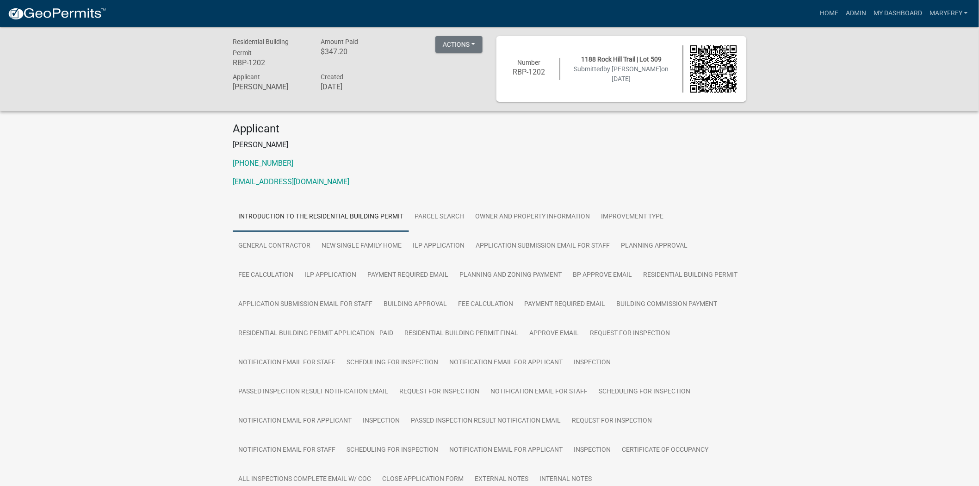 This screenshot has height=486, width=979. What do you see at coordinates (510, 275) in the screenshot?
I see `a: Planning and Zoning Payment` at bounding box center [510, 275].